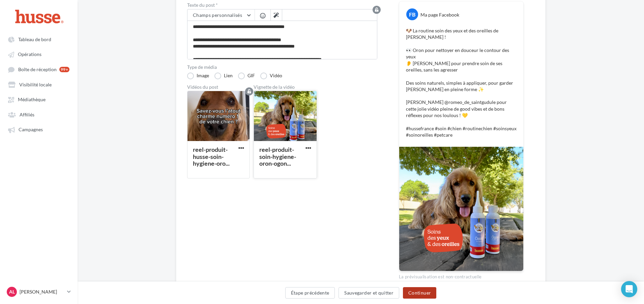 The width and height of the screenshot is (644, 304). I want to click on span: Champs personnalisés, so click(218, 15).